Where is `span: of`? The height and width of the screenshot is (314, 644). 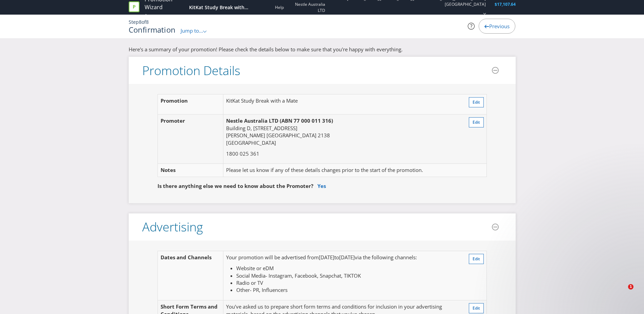
span: of is located at coordinates (144, 22).